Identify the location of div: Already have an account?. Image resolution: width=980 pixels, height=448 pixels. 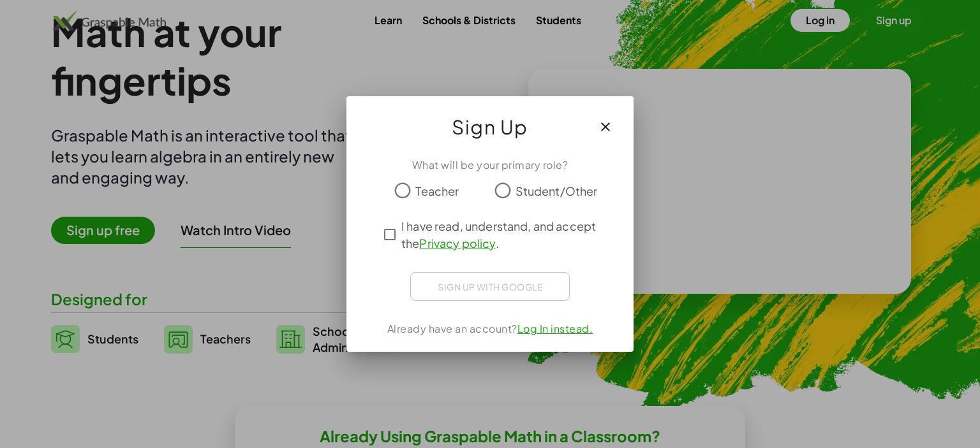
(490, 329).